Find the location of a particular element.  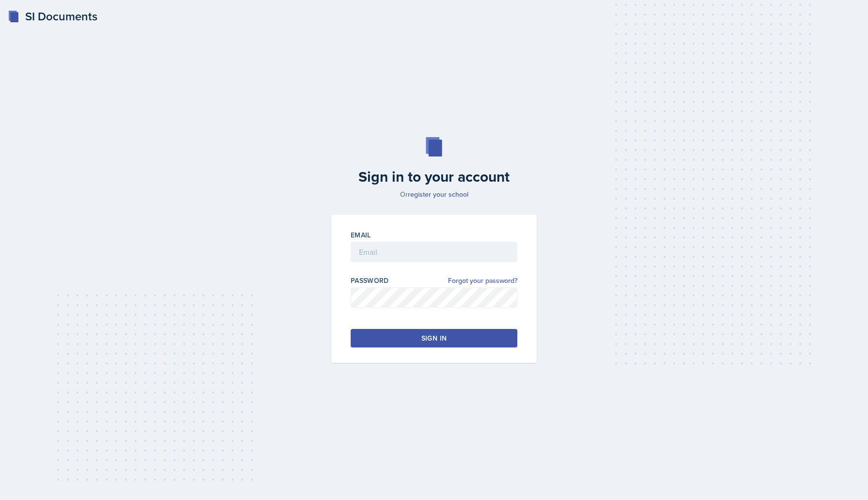

a: register your school is located at coordinates (438, 194).